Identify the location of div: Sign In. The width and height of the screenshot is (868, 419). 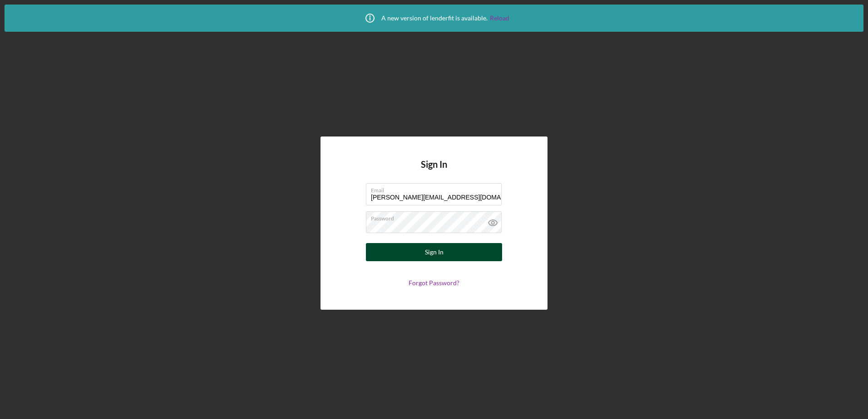
(434, 252).